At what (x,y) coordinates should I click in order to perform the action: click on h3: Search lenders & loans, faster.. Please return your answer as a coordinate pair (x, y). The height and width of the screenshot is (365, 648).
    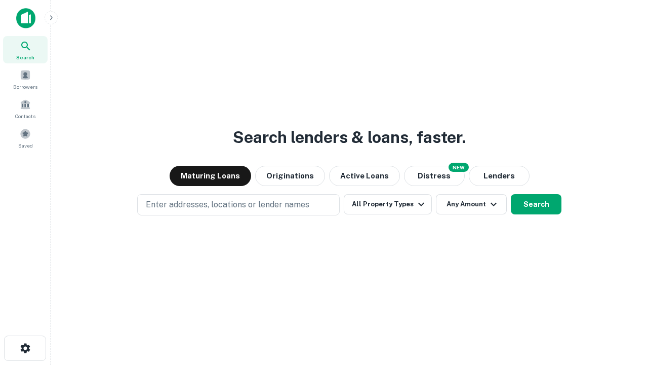
    Looking at the image, I should click on (349, 137).